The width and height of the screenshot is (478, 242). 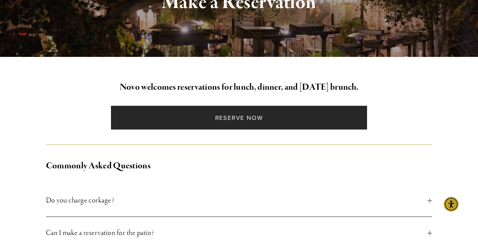 I want to click on span: Can I make a reservation for the patio?, so click(x=237, y=233).